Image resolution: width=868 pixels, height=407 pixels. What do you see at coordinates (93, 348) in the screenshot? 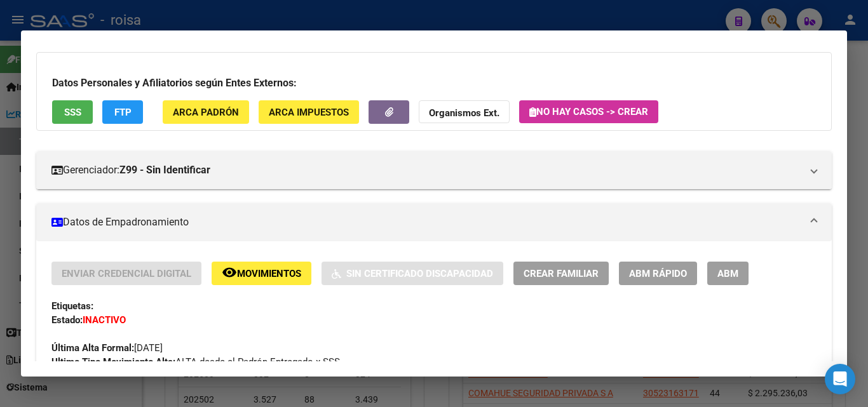
I see `strong: Última Alta Formal:` at bounding box center [93, 348].